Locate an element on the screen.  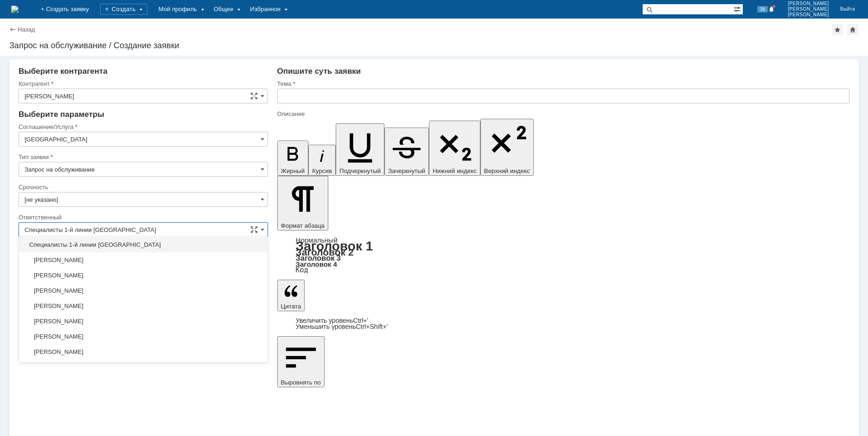
span: Ctrl+Shift+' is located at coordinates (372, 327).